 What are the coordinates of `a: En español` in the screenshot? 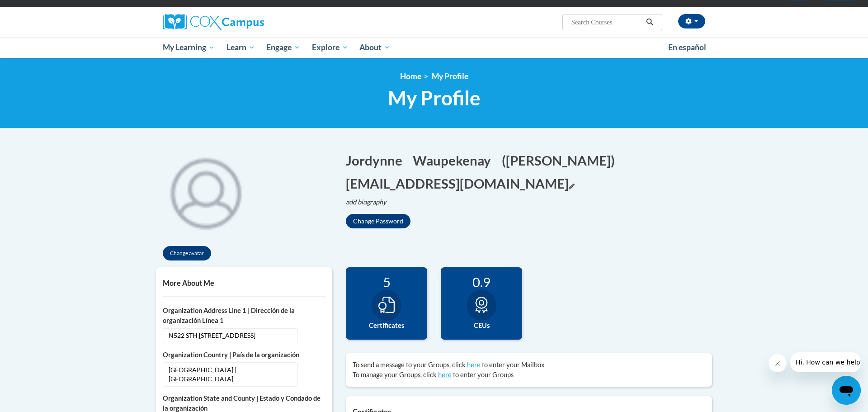 It's located at (688, 47).